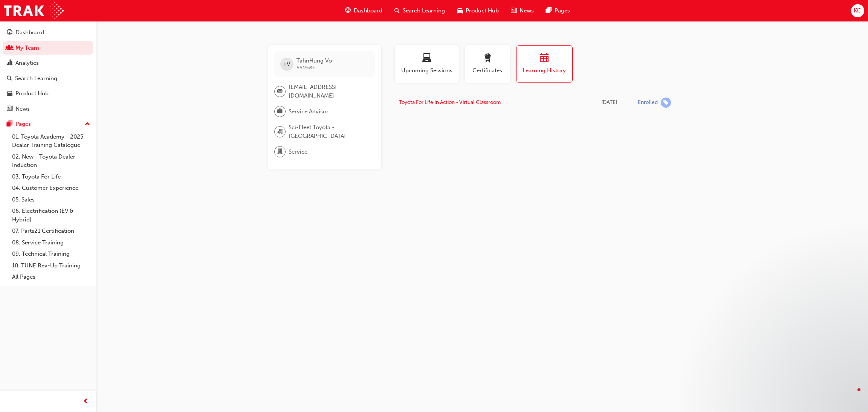 This screenshot has width=868, height=412. I want to click on a: 06. Electrification (EV & Hybrid), so click(51, 215).